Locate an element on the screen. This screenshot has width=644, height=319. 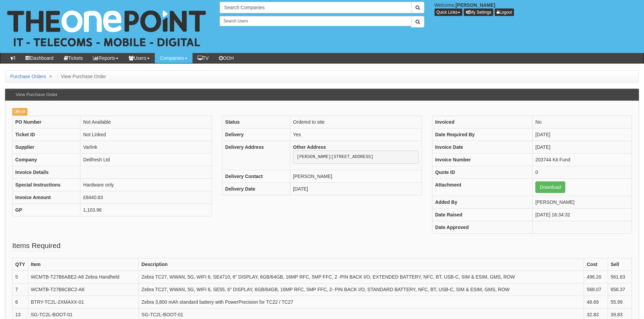
th: Delivery Contact is located at coordinates (256, 176).